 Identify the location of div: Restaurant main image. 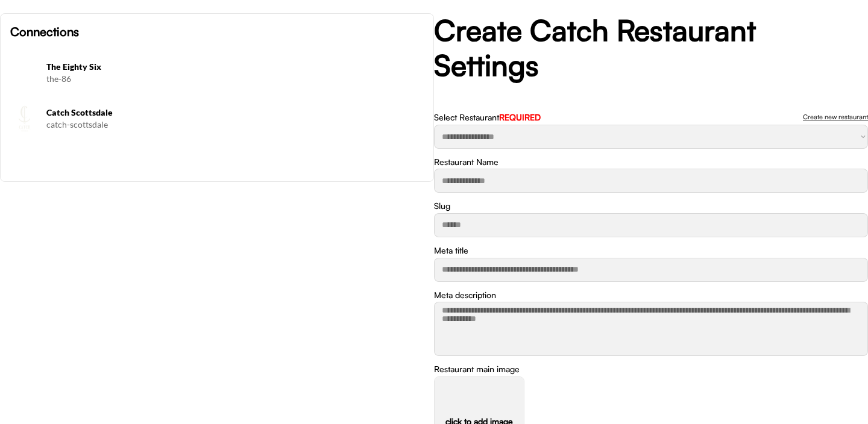
(477, 369).